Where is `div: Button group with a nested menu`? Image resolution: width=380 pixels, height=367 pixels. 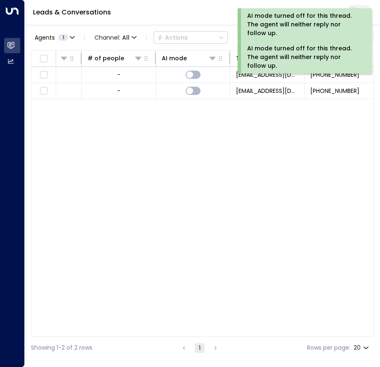 div: Button group with a nested menu is located at coordinates (191, 38).